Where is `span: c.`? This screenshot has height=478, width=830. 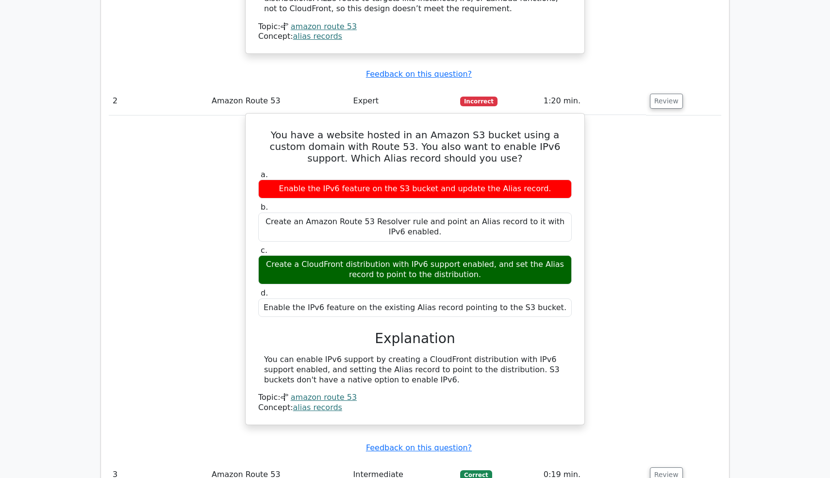 span: c. is located at coordinates (264, 250).